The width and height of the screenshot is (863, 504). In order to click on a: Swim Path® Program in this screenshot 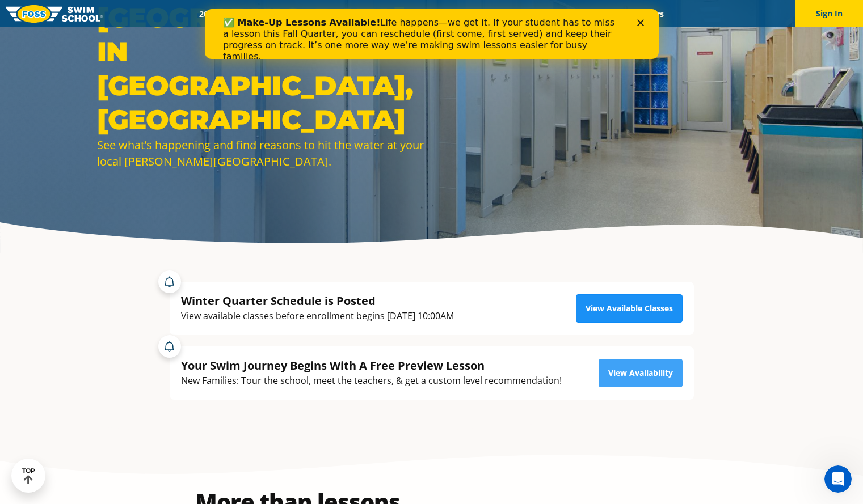, I will do `click(358, 13)`.